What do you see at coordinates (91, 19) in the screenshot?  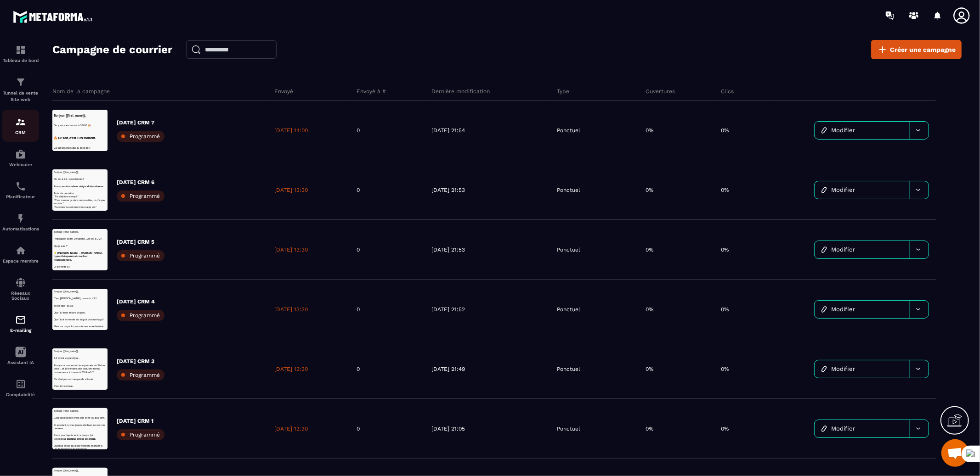 I see `h3: Bonjour {{first_name}},` at bounding box center [91, 19].